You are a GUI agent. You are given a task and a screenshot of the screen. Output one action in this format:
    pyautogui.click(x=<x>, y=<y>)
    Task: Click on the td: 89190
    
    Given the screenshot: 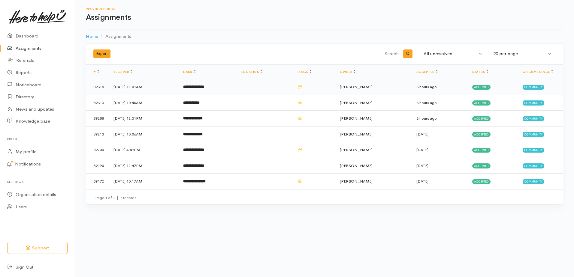 What is the action you would take?
    pyautogui.click(x=97, y=166)
    